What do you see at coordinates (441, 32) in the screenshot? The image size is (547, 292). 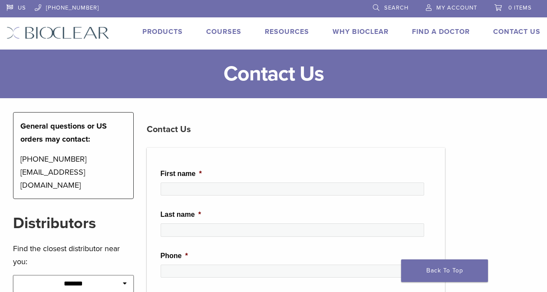 I see `a: Find A Doctor` at bounding box center [441, 32].